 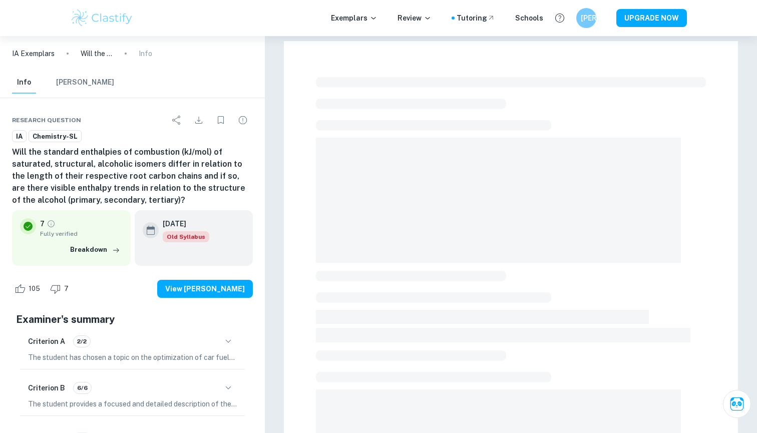 What do you see at coordinates (354, 18) in the screenshot?
I see `p: Exemplars` at bounding box center [354, 18].